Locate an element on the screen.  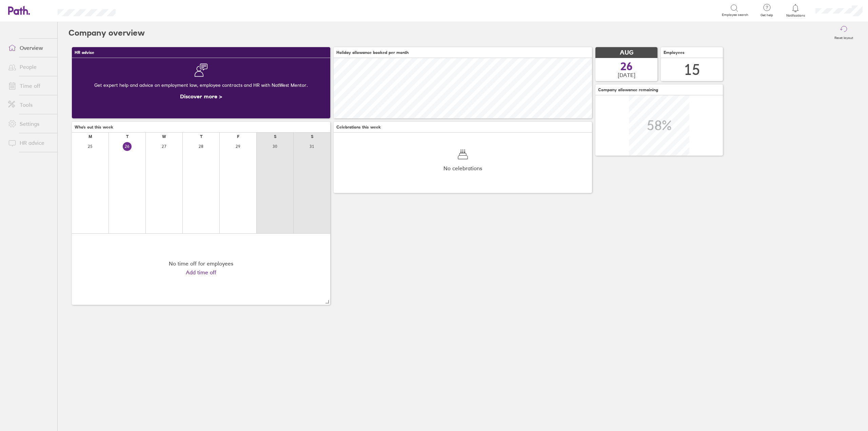
a: Discover more > is located at coordinates (201, 96).